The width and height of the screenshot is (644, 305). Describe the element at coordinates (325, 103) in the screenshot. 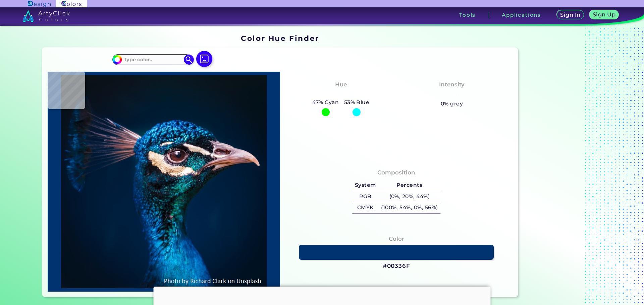

I see `h5: 47% Cyan` at that location.